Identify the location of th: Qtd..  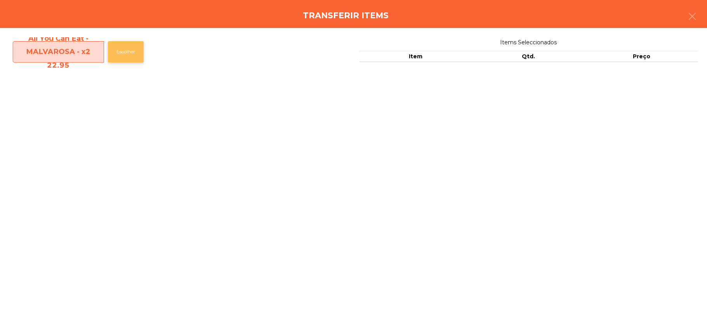
(528, 57).